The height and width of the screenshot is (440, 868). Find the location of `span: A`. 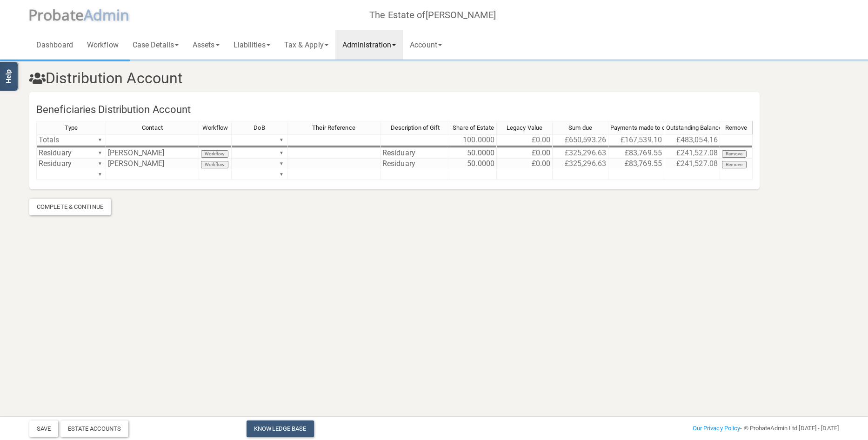

span: A is located at coordinates (107, 14).